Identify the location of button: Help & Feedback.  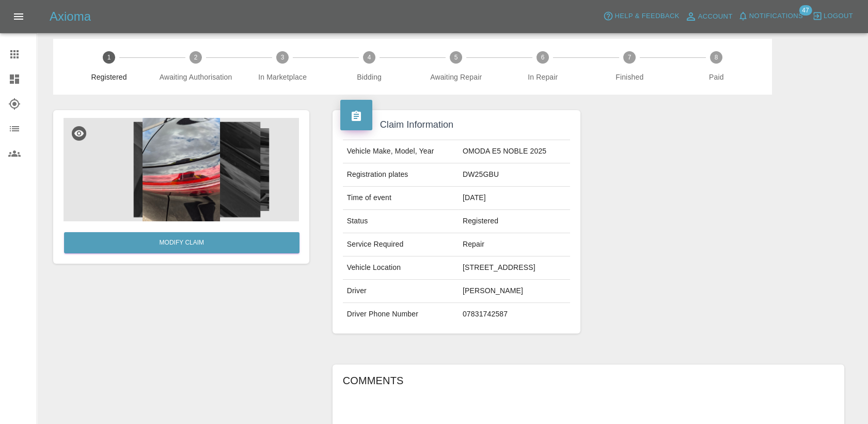
(641, 16).